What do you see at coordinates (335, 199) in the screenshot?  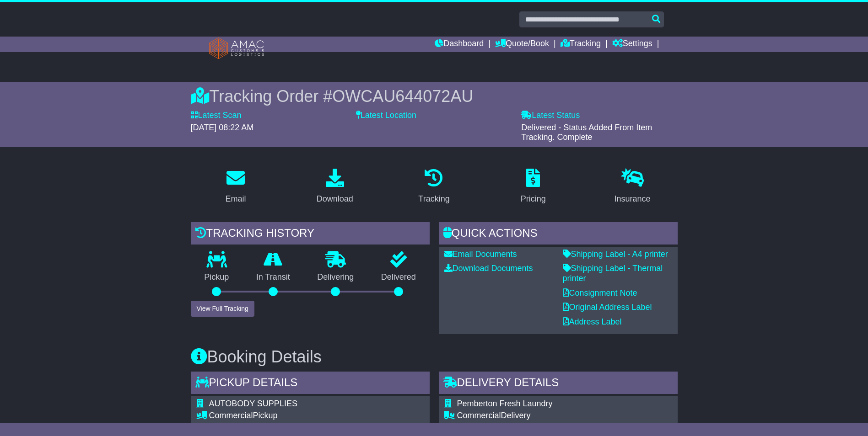 I see `div: Download` at bounding box center [335, 199].